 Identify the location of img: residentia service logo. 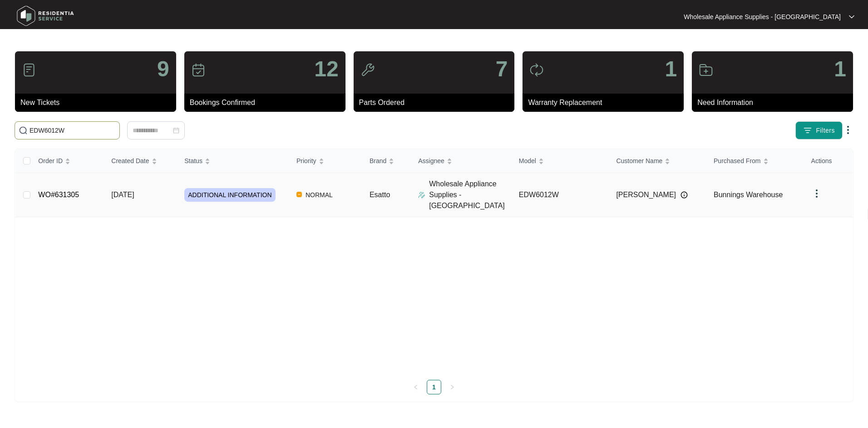
(45, 16).